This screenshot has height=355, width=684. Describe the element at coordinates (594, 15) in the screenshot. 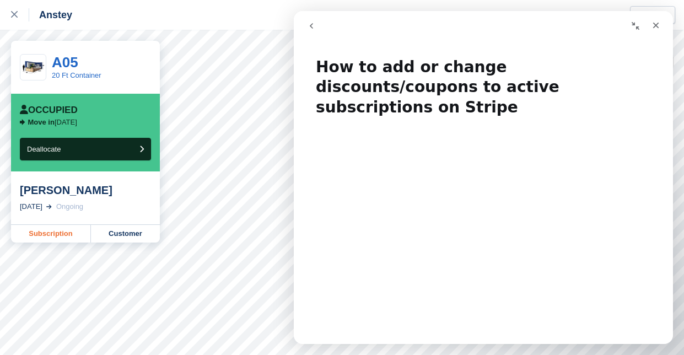

I see `span: Export Image` at that location.